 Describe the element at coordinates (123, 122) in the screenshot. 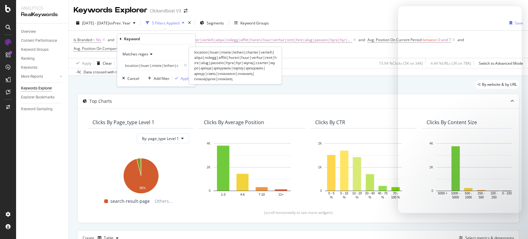

I see `div: Clicks By page_type Level 1` at that location.